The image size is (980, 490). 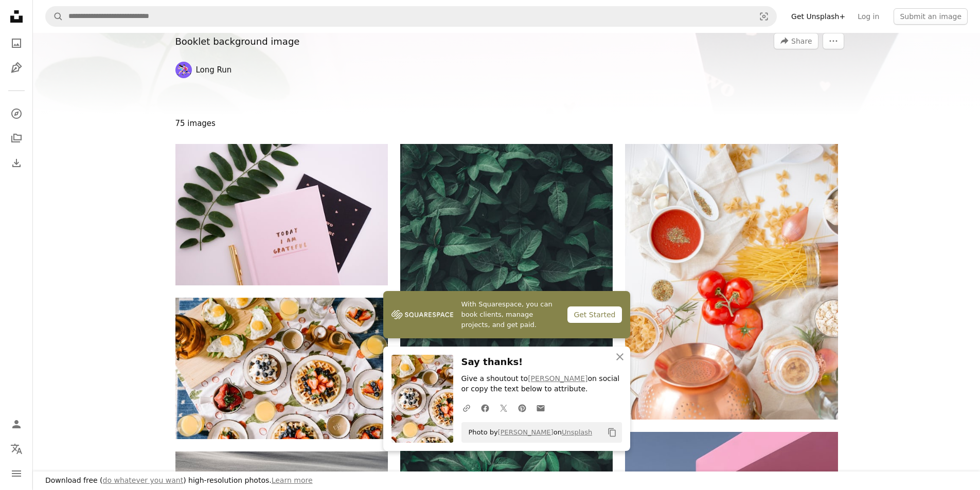 What do you see at coordinates (16, 43) in the screenshot?
I see `a: Photos` at bounding box center [16, 43].